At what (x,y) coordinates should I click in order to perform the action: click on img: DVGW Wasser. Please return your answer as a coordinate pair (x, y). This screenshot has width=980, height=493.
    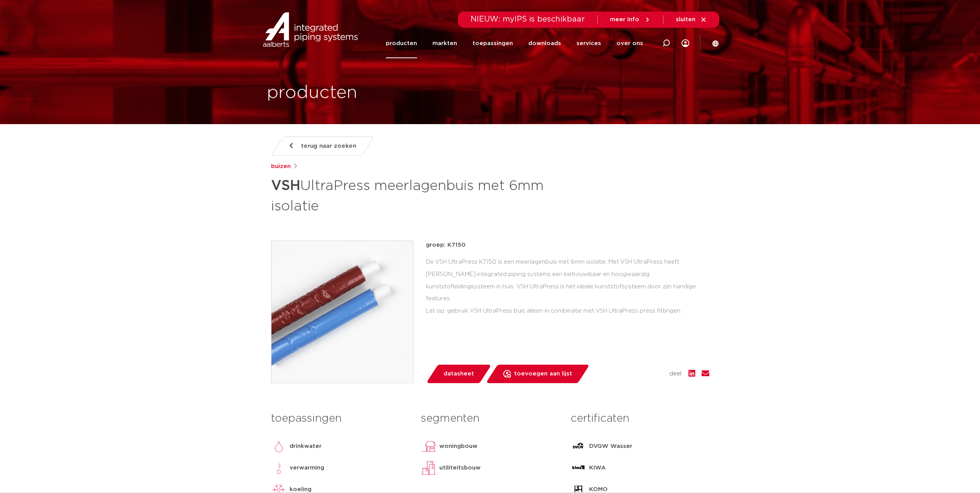
    Looking at the image, I should click on (579, 446).